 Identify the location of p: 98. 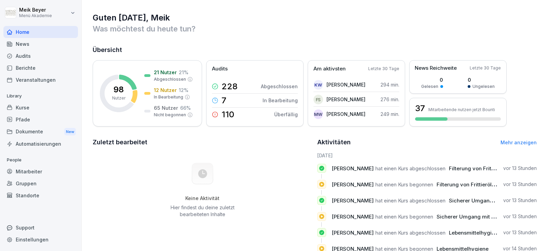
(119, 89).